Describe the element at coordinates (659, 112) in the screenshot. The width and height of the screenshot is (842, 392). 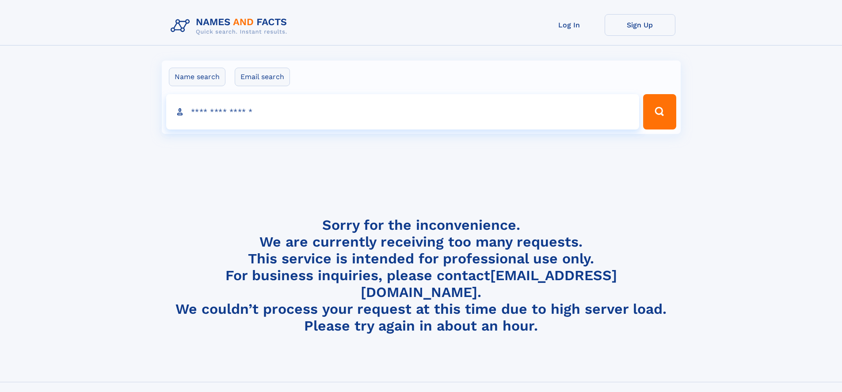
I see `button: Search Button` at that location.